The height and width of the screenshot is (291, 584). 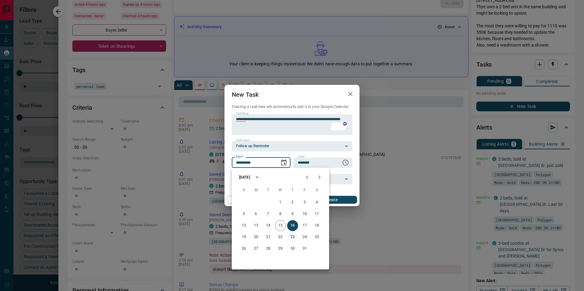 I want to click on button: Next month, so click(x=319, y=177).